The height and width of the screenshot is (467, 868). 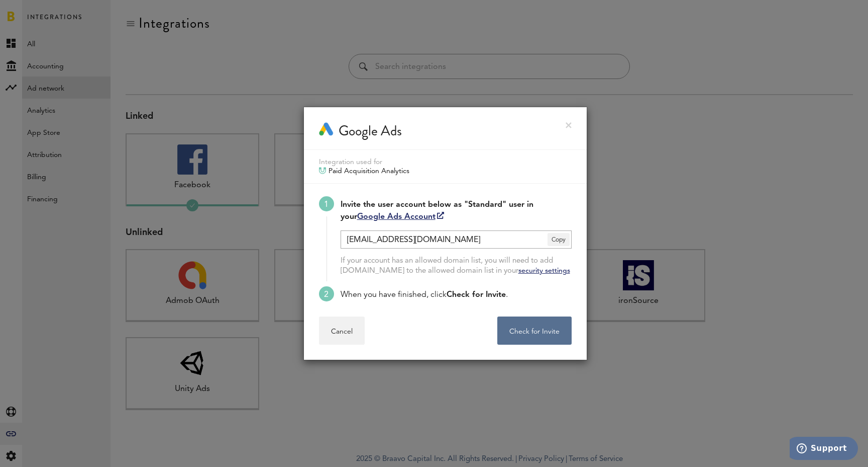 I want to click on a: Google Ads Account, so click(x=401, y=217).